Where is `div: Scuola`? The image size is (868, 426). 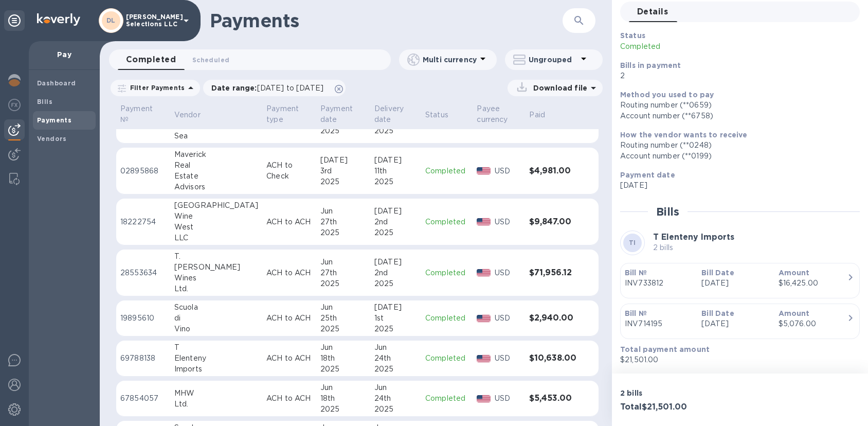 div: Scuola is located at coordinates (216, 307).